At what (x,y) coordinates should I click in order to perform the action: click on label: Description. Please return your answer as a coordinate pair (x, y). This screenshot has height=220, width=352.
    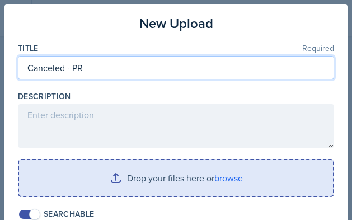
    Looking at the image, I should click on (44, 96).